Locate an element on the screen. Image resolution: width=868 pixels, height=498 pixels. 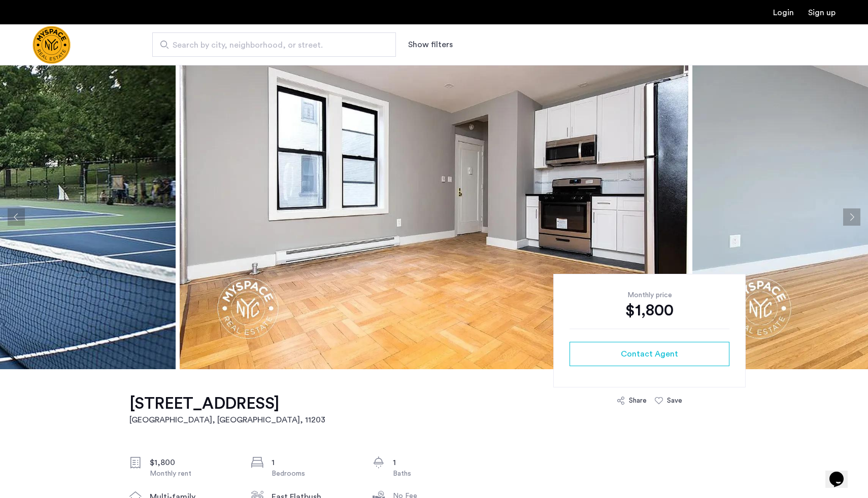
div: Baths is located at coordinates (436, 473).